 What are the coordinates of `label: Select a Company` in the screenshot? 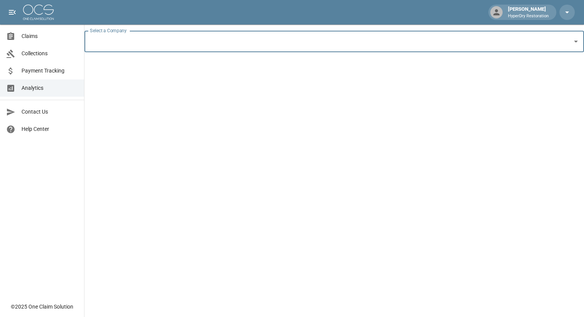 It's located at (108, 30).